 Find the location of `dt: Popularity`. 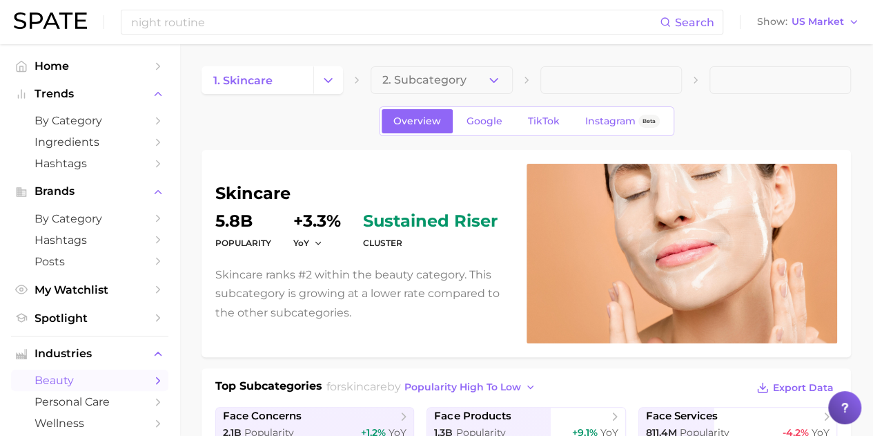

dt: Popularity is located at coordinates (243, 243).